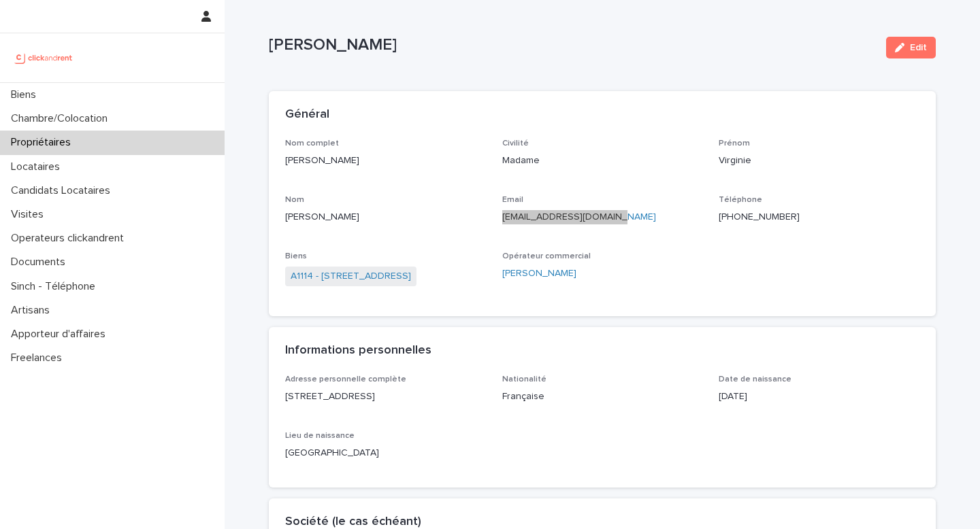 This screenshot has height=529, width=980. Describe the element at coordinates (63, 190) in the screenshot. I see `p: Candidats Locataires` at that location.